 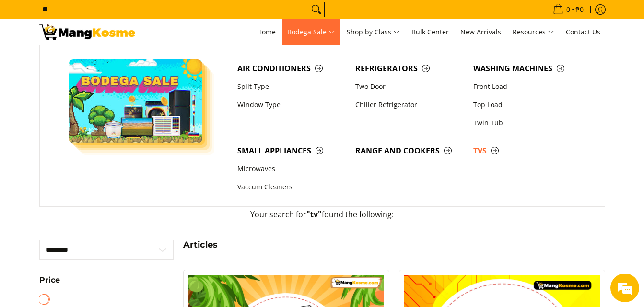 What do you see at coordinates (410, 151) in the screenshot?
I see `a: Range and Cookers` at bounding box center [410, 151].